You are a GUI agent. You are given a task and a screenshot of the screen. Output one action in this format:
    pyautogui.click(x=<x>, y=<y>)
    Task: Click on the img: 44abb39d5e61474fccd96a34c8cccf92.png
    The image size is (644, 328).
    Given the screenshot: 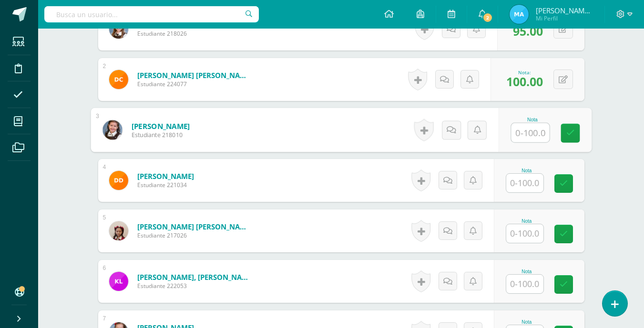 What is the action you would take?
    pyautogui.click(x=118, y=282)
    